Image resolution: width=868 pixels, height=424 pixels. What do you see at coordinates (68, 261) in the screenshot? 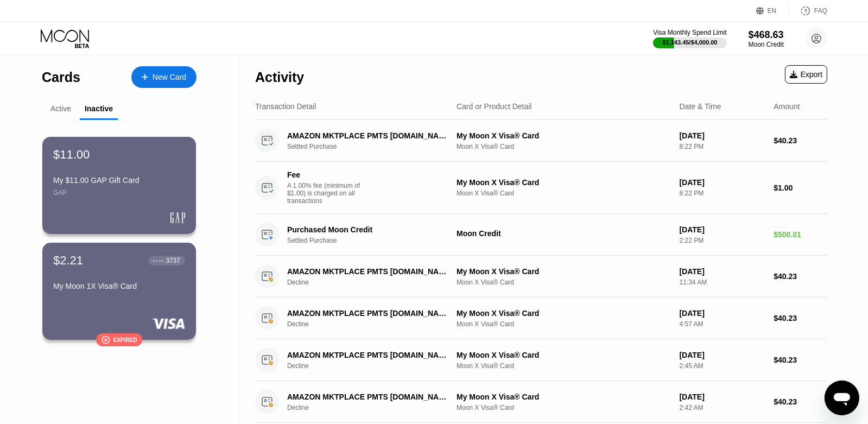
I see `div: $2.21` at bounding box center [68, 261].